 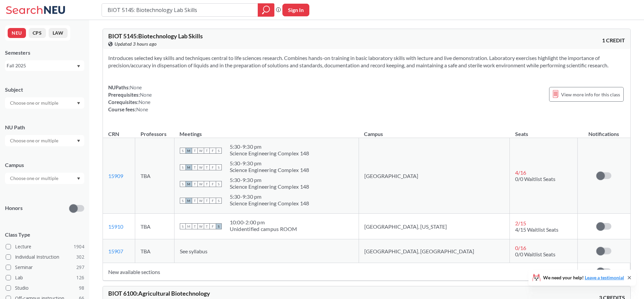 What do you see at coordinates (45, 247) in the screenshot?
I see `label: Lecture` at bounding box center [45, 247].